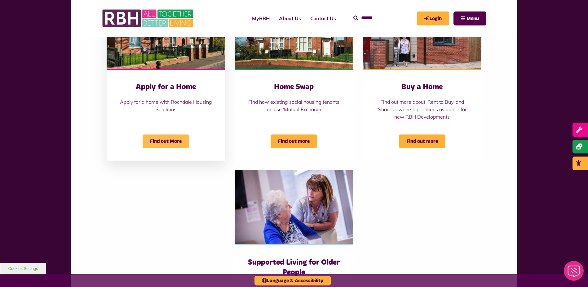 Image resolution: width=588 pixels, height=287 pixels. What do you see at coordinates (473, 19) in the screenshot?
I see `span: Menu` at bounding box center [473, 19].